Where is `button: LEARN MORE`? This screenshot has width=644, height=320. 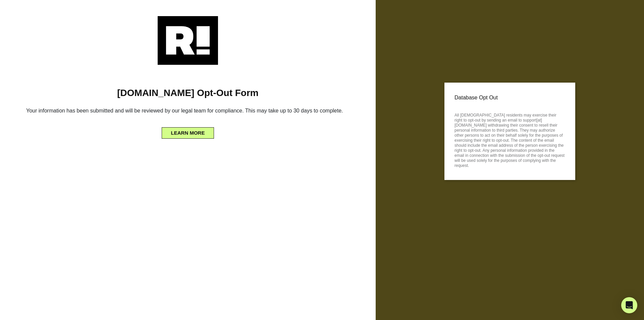
button: LEARN MORE is located at coordinates (188, 133).